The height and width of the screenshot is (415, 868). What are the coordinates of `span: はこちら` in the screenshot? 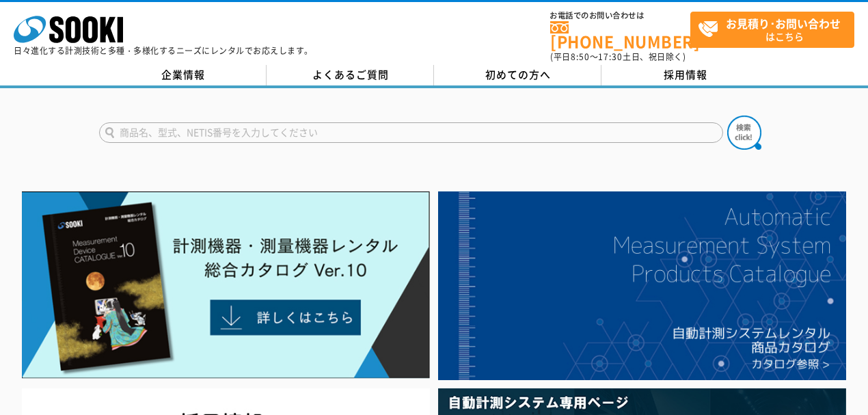 It's located at (776, 30).